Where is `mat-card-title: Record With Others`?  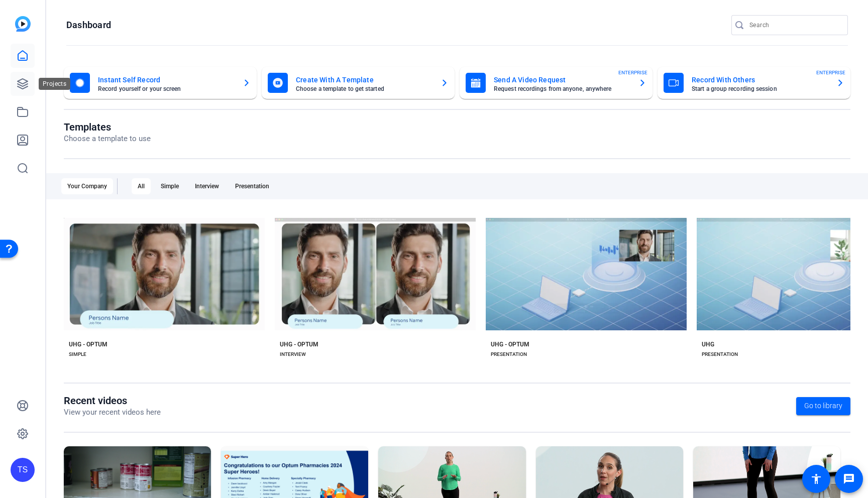
mat-card-title: Record With Others is located at coordinates (760, 80).